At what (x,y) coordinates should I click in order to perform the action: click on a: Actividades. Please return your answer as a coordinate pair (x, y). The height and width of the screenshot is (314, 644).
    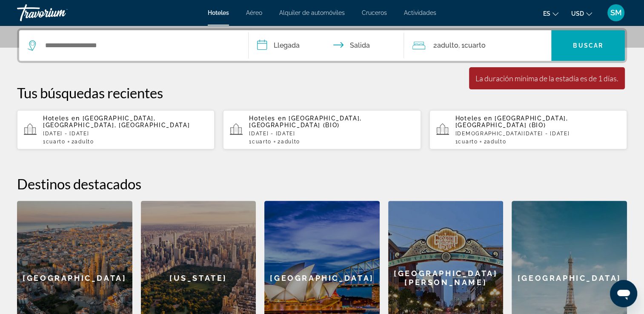
    Looking at the image, I should click on (420, 13).